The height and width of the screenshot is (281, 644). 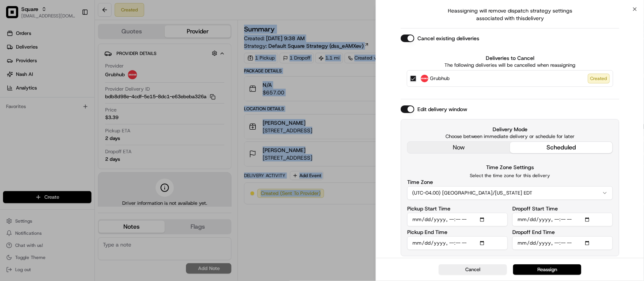 What do you see at coordinates (73, 36) in the screenshot?
I see `p: Welcome 👋` at bounding box center [73, 36].